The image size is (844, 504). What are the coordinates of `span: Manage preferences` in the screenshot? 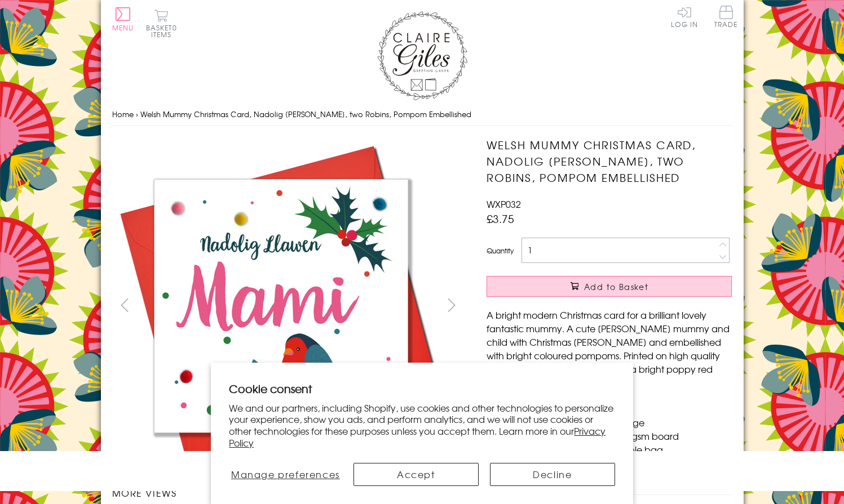 It's located at (285, 474).